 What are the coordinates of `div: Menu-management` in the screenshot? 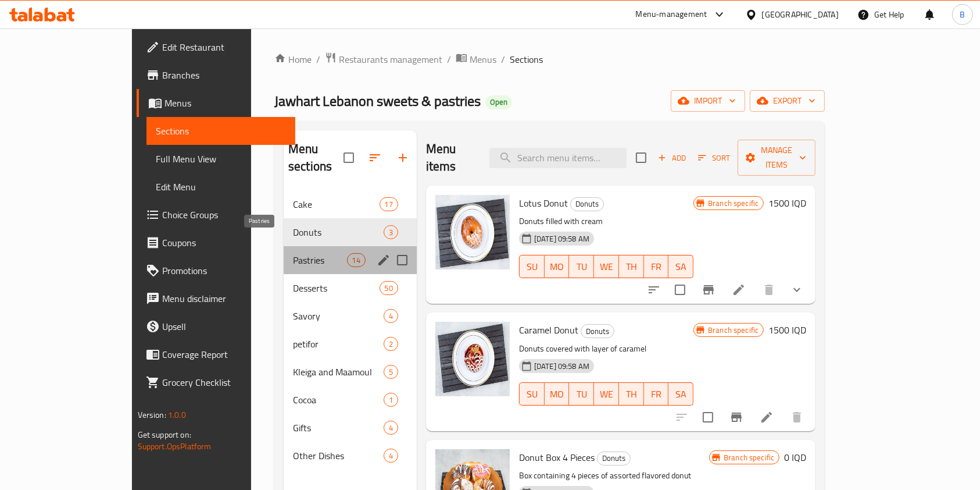 It's located at (672, 14).